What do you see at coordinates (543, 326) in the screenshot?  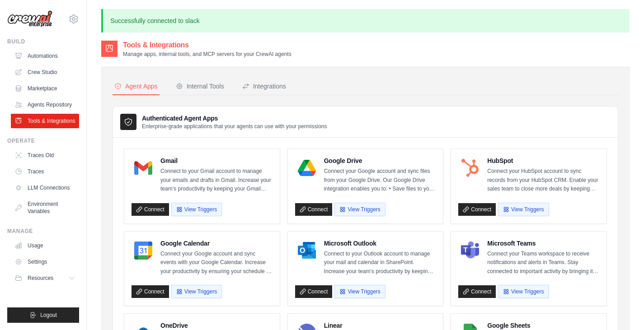 I see `h4: Google Sheets` at bounding box center [543, 326].